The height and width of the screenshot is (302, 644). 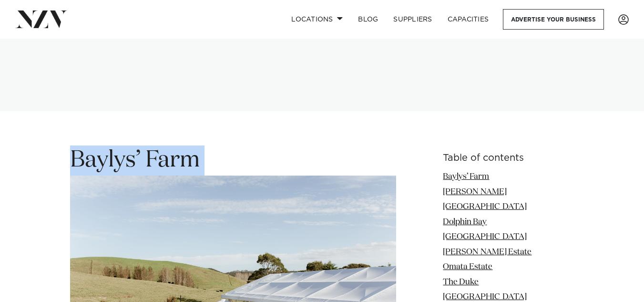 What do you see at coordinates (317, 19) in the screenshot?
I see `a: Locations` at bounding box center [317, 19].